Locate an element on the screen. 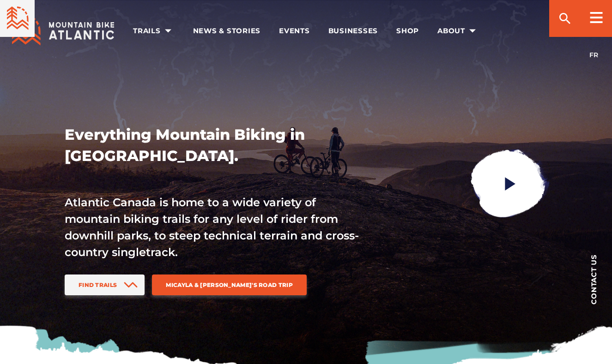 The height and width of the screenshot is (364, 612). ion-icon: play is located at coordinates (511, 184).